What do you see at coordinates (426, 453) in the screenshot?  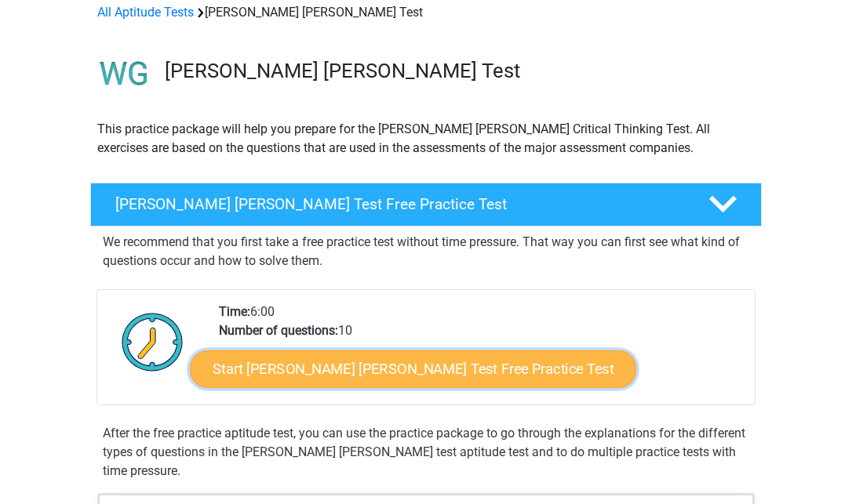 I see `div: After the free practice aptitude test, you can use the practice package to go through the explana...` at bounding box center [426, 453].